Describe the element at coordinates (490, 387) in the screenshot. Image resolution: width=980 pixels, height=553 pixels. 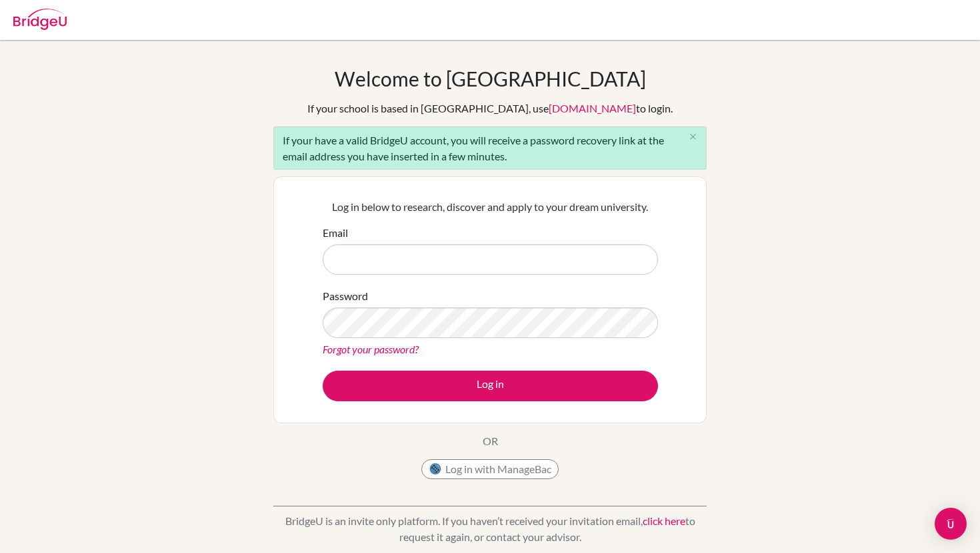
I see `button: Log in` at that location.